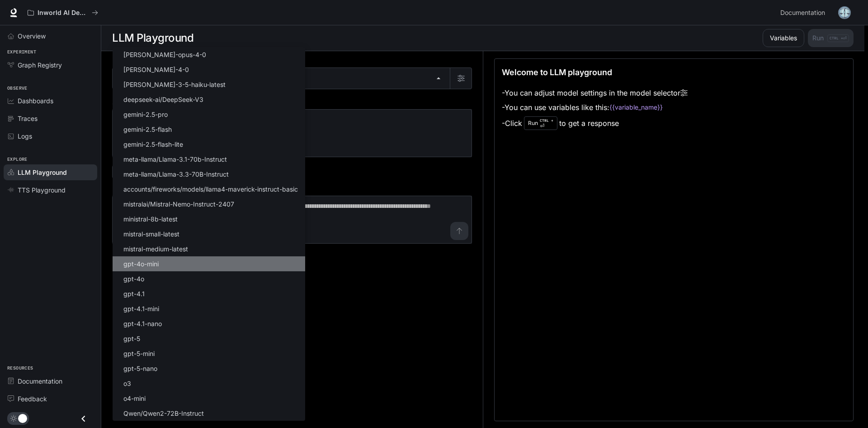 Image resolution: width=868 pixels, height=428 pixels. Describe the element at coordinates (141, 263) in the screenshot. I see `p: gpt-4o-mini` at that location.